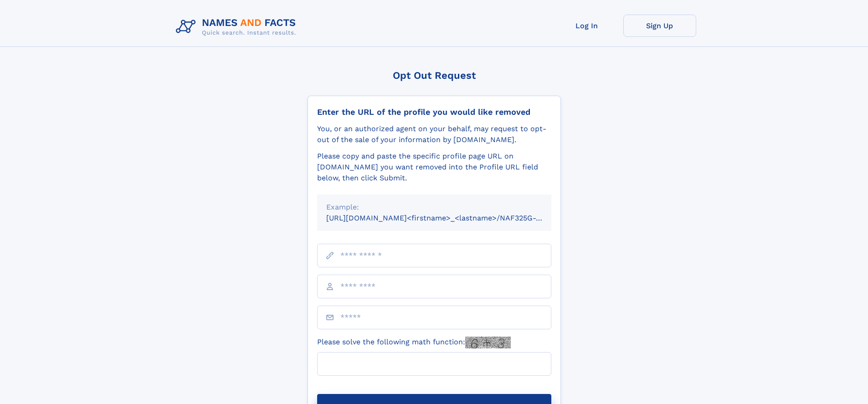 Image resolution: width=868 pixels, height=404 pixels. What do you see at coordinates (434, 135) in the screenshot?
I see `div: You, or an authorized agent on your behalf, may request to opt-out of the sale of your informatio...` at bounding box center [434, 135].